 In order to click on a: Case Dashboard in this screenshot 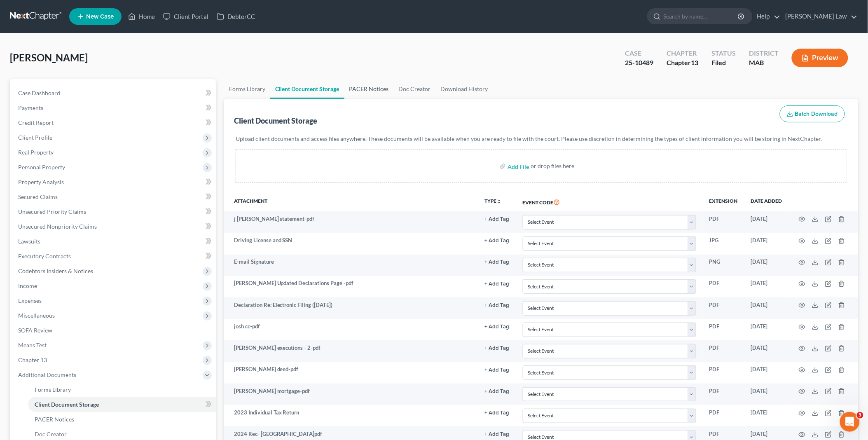, I will do `click(114, 93)`.